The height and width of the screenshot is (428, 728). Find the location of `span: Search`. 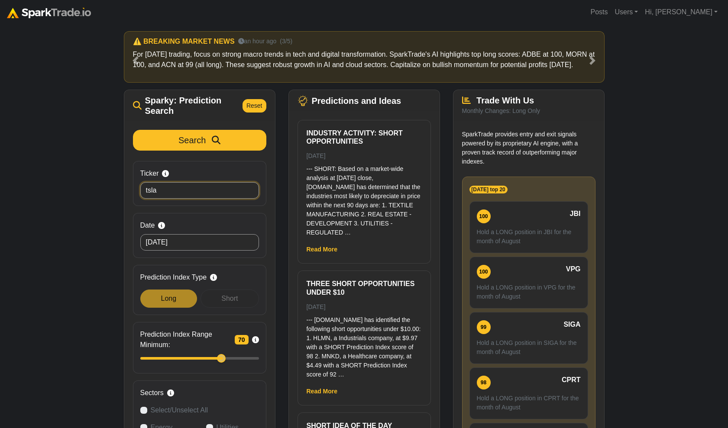

span: Search is located at coordinates (192, 140).